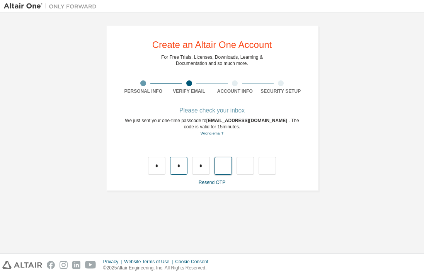 This screenshot has height=276, width=424. I want to click on a: Go back to the registration form, so click(212, 133).